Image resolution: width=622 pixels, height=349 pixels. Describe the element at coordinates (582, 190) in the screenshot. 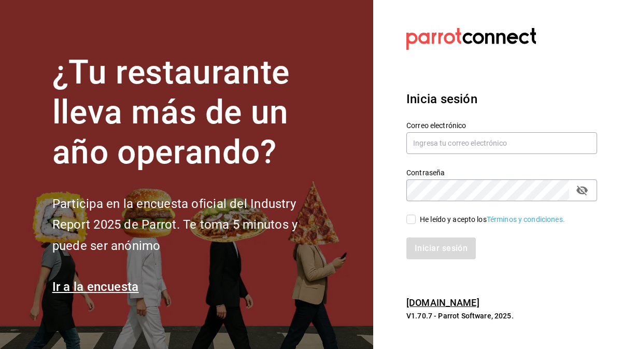

I see `button: passwordField` at that location.